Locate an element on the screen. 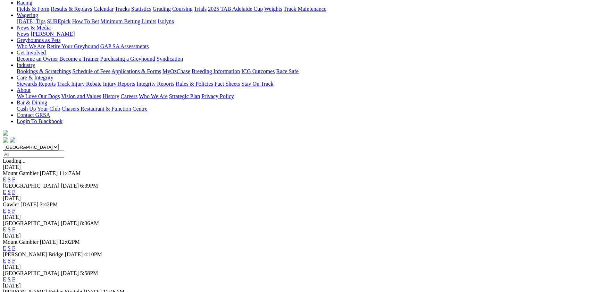  a: GAP SA Assessments is located at coordinates (125, 46).